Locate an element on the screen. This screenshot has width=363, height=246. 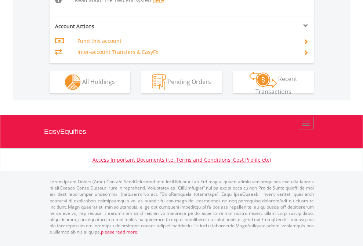
div: Account Actions is located at coordinates (116, 26).